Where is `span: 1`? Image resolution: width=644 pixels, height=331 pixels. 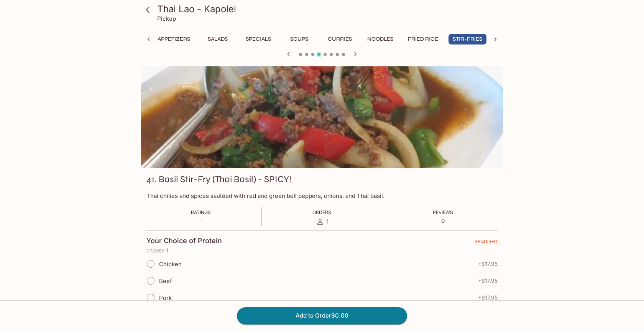 span: 1 is located at coordinates (327, 221).